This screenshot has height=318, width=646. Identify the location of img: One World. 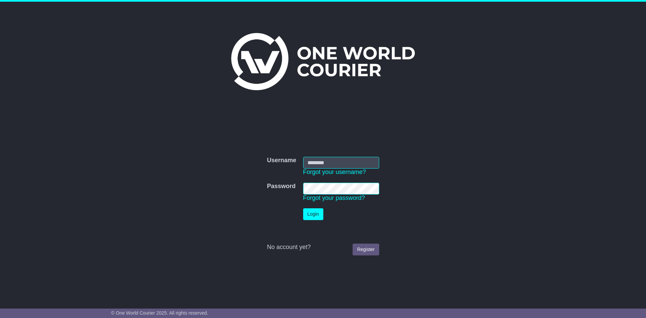
(323, 62).